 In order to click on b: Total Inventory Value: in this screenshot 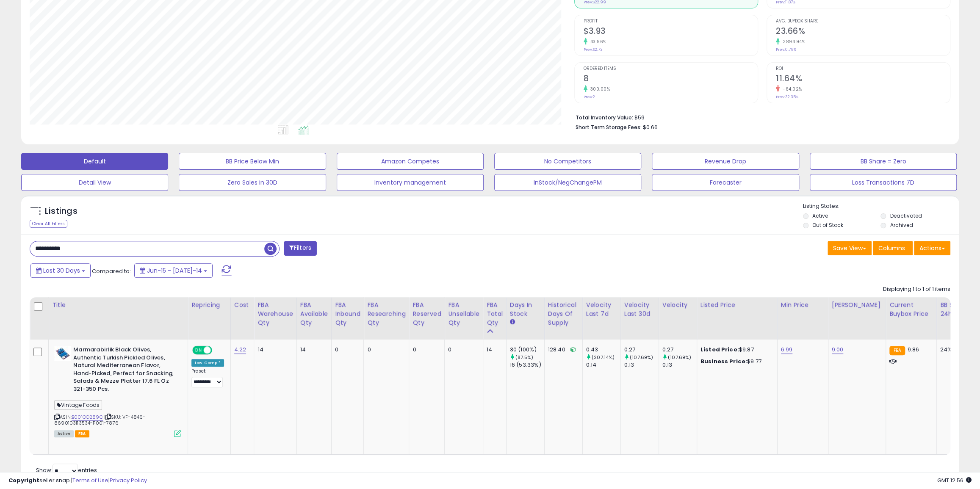, I will do `click(605, 117)`.